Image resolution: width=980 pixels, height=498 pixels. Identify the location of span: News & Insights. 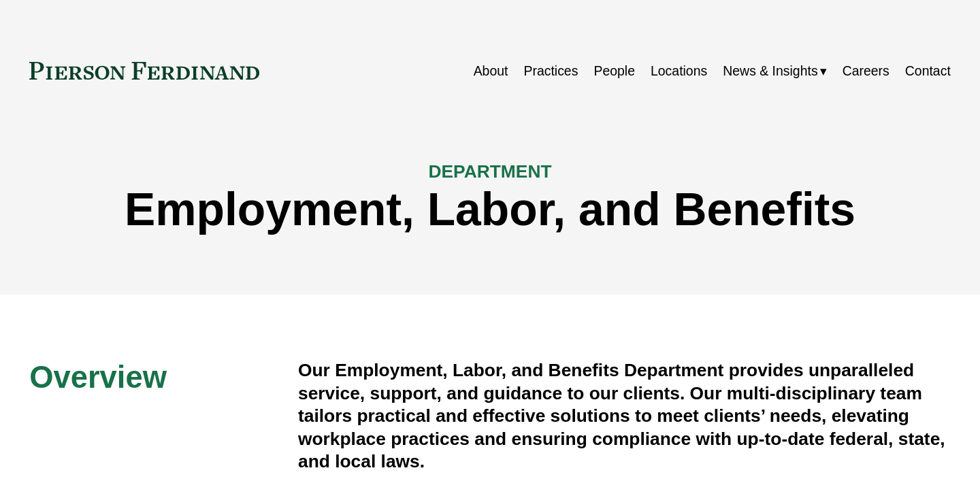
(769, 71).